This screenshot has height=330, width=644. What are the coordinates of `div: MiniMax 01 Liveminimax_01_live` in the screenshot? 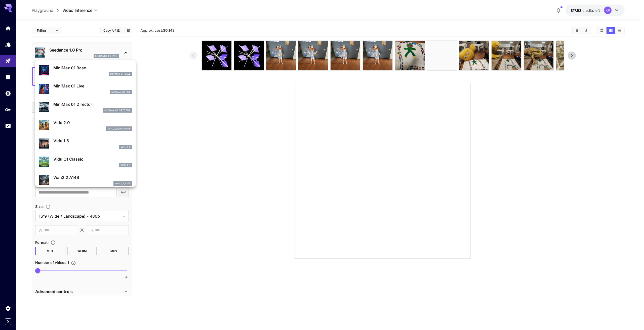 It's located at (86, 88).